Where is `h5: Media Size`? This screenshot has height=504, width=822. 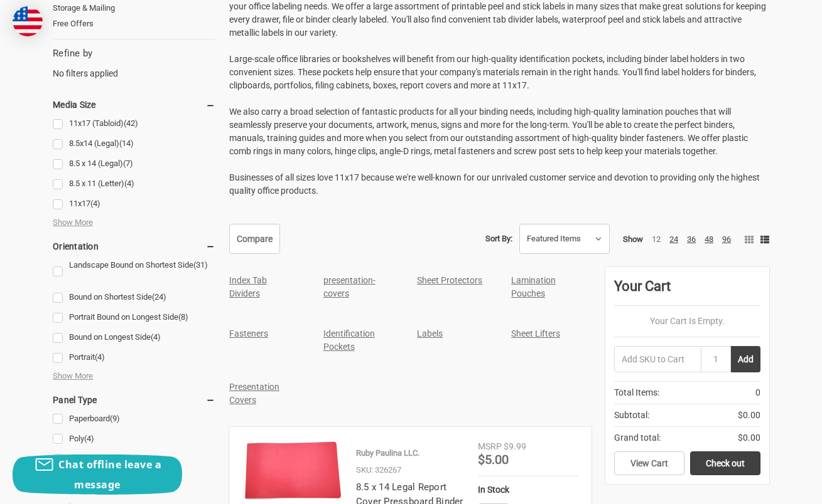 h5: Media Size is located at coordinates (133, 105).